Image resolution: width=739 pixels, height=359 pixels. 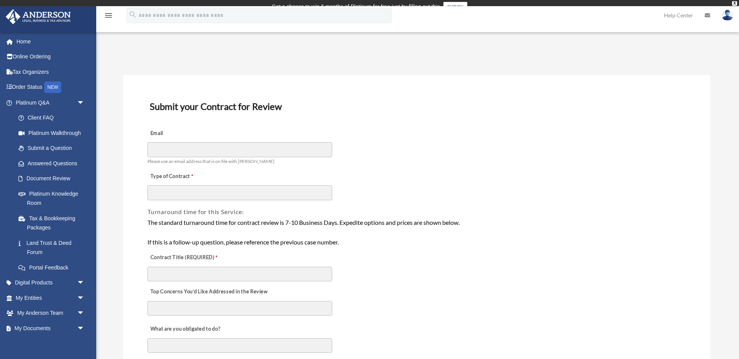 What do you see at coordinates (53, 163) in the screenshot?
I see `a: Answered Questions` at bounding box center [53, 163].